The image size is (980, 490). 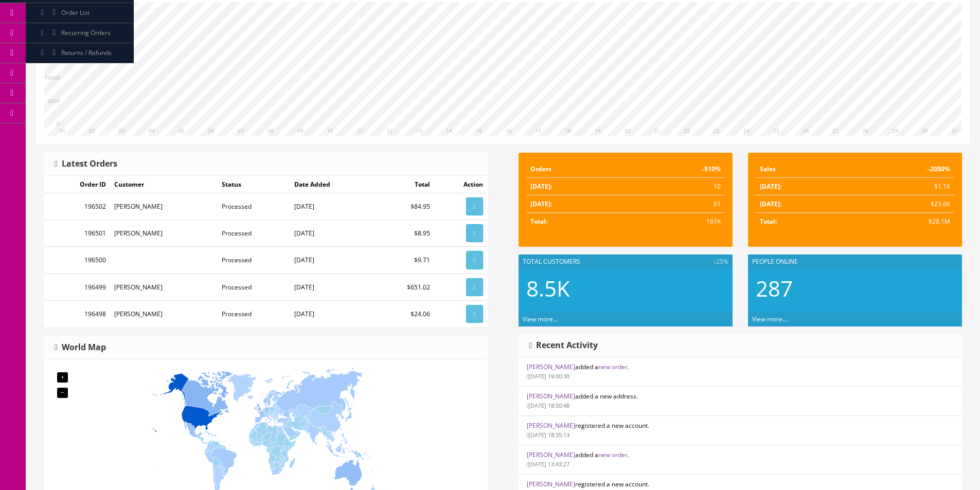 What do you see at coordinates (740, 401) in the screenshot?
I see `li: added a new address.` at bounding box center [740, 401].